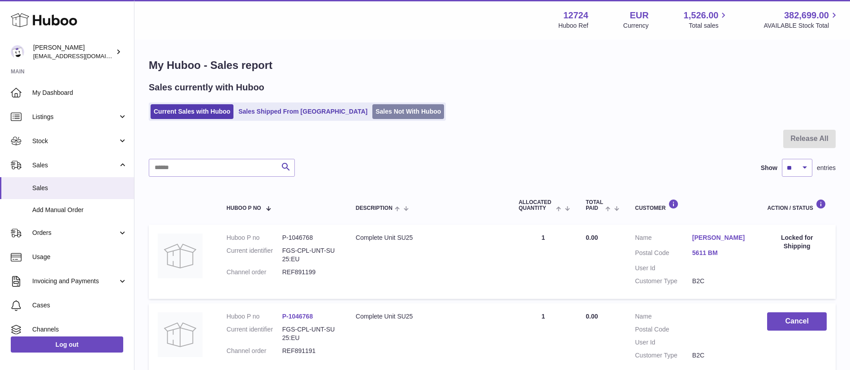 This screenshot has height=370, width=850. Describe the element at coordinates (75, 281) in the screenshot. I see `span: Invoicing and Payments` at that location.